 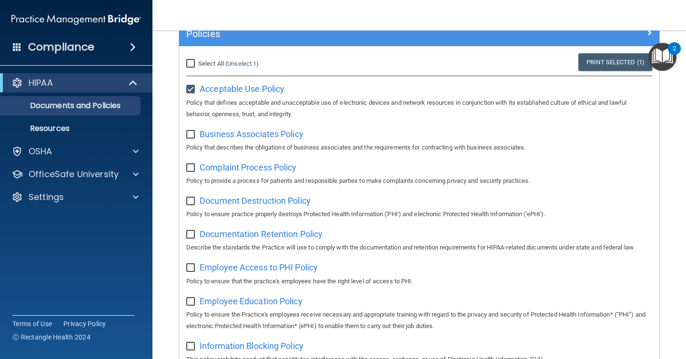 I want to click on p: Policy to ensure that the practice's employees have the right level of access to PHI., so click(x=419, y=282).